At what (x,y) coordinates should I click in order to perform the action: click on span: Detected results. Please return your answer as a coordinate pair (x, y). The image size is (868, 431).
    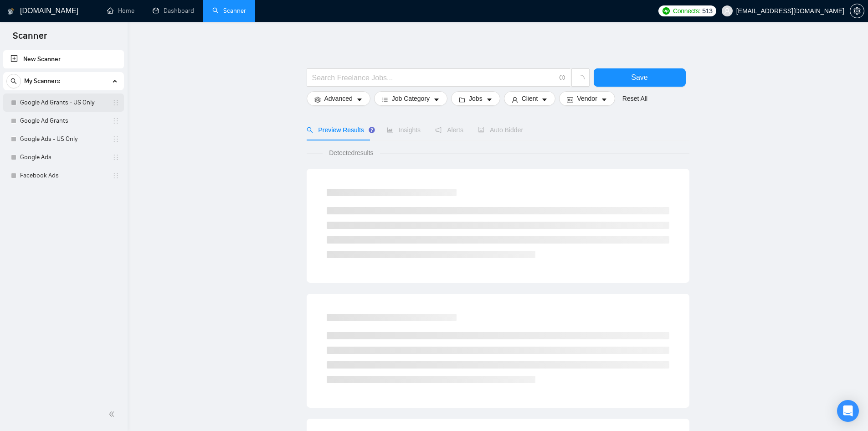
    Looking at the image, I should click on (351, 153).